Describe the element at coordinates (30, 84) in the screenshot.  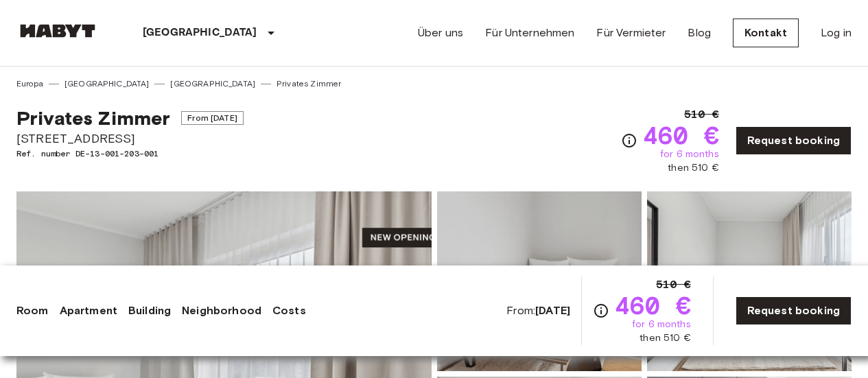
I see `a: Europa` at that location.